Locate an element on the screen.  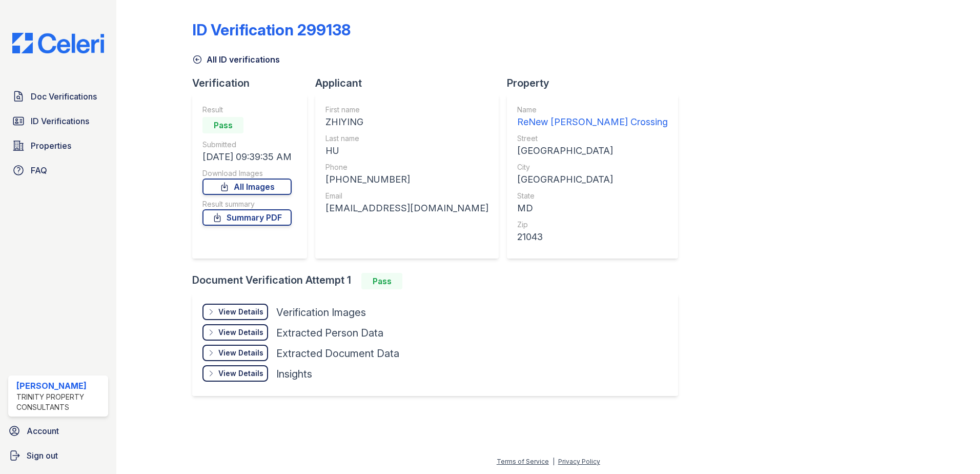
div: ID Verification 299138 is located at coordinates (272, 29).